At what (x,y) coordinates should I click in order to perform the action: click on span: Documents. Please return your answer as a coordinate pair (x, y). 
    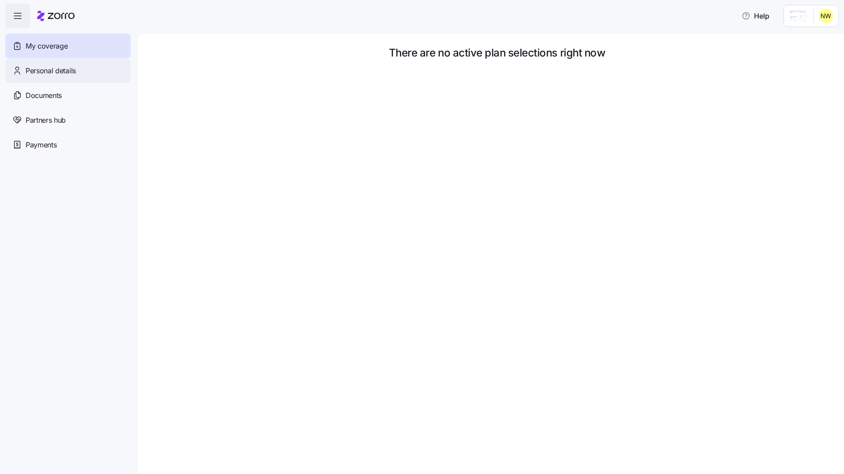
    Looking at the image, I should click on (44, 95).